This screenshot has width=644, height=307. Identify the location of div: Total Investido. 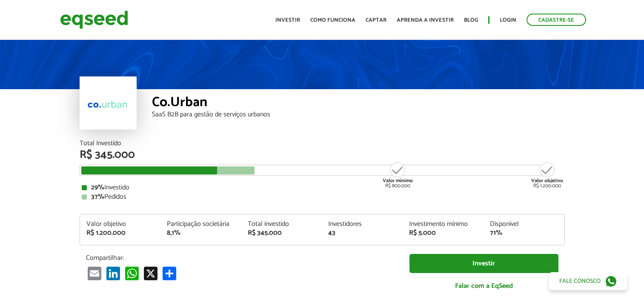
(322, 144).